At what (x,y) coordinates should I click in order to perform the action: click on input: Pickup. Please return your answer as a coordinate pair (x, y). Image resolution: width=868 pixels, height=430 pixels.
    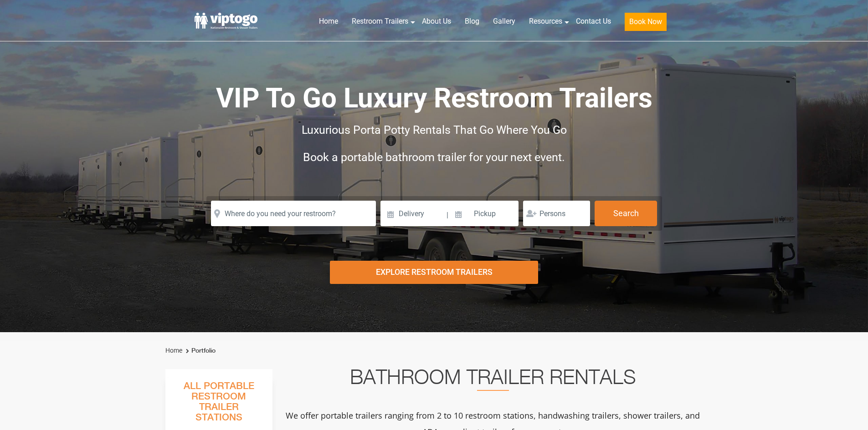
    Looking at the image, I should click on (484, 214).